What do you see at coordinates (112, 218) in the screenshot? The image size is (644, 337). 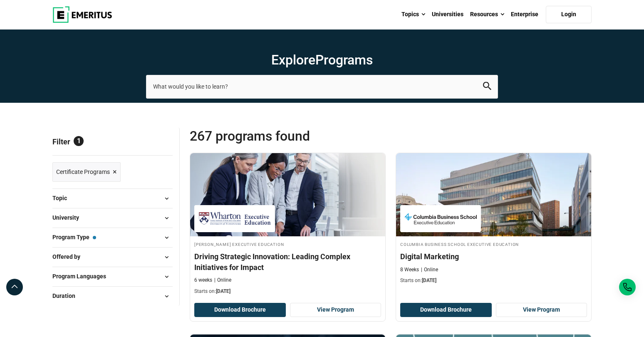 I see `button: University` at bounding box center [112, 218].